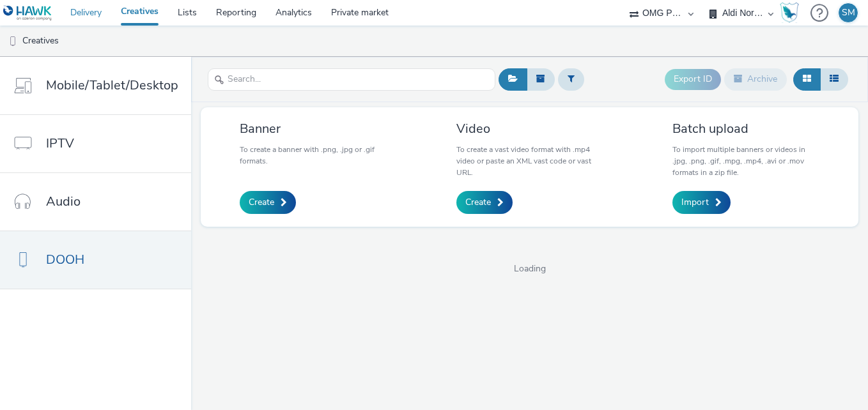  What do you see at coordinates (789, 13) in the screenshot?
I see `img: Hawk Academy` at bounding box center [789, 13].